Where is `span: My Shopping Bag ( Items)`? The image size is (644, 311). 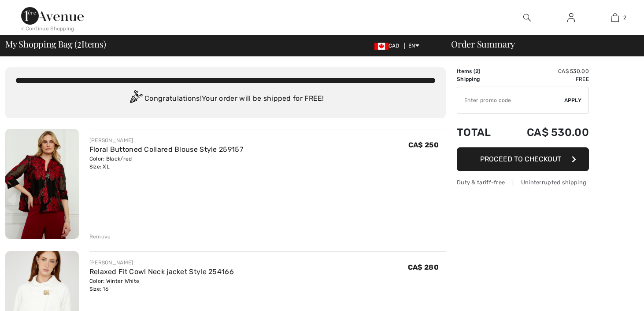
span: My Shopping Bag ( Items) is located at coordinates (55, 44).